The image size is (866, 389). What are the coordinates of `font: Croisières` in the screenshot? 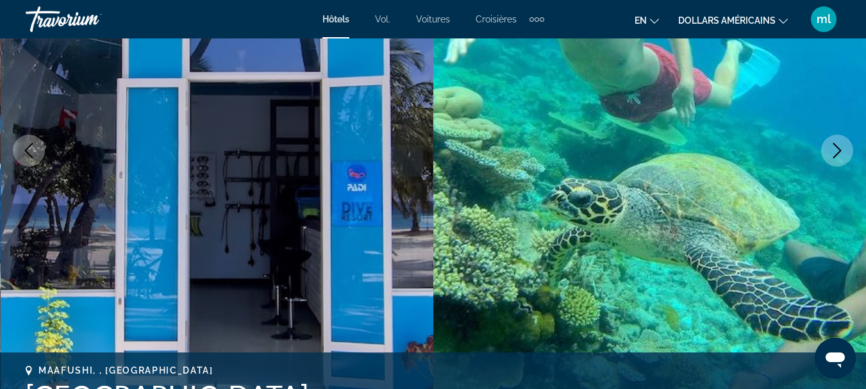 It's located at (496, 19).